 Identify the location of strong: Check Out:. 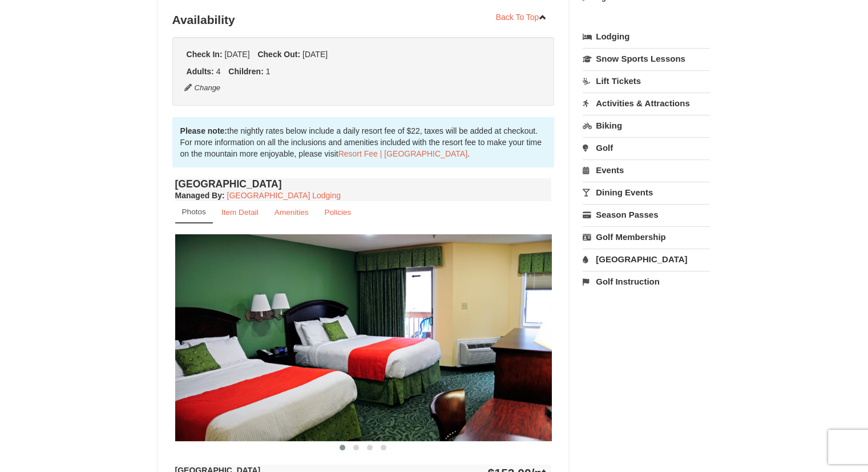
(278, 54).